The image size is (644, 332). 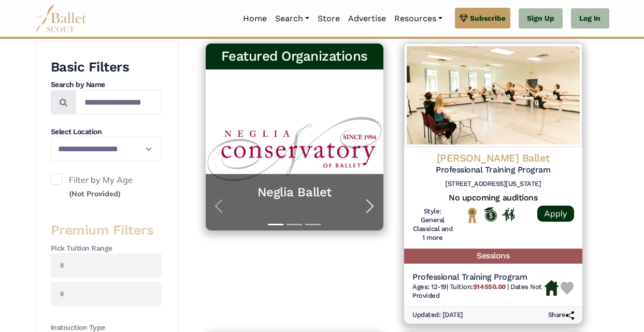 I want to click on a: Advertise, so click(x=367, y=19).